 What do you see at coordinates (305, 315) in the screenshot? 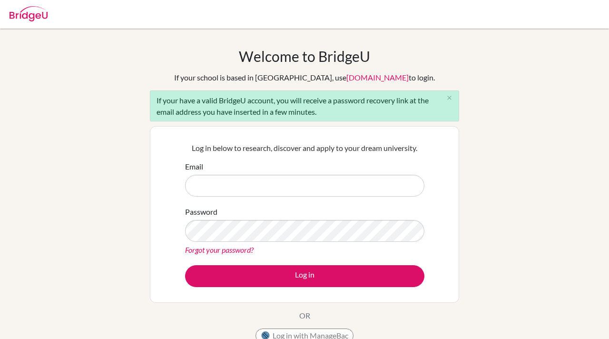
I see `p: OR` at bounding box center [305, 315].